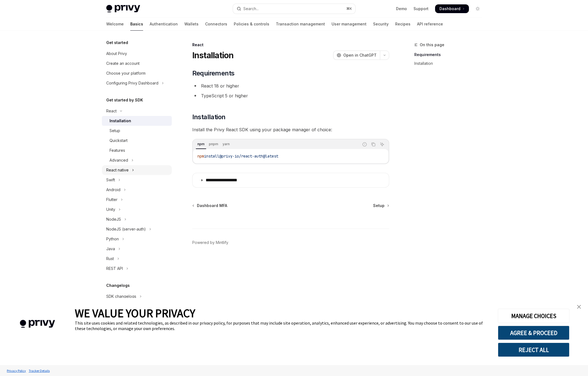 The width and height of the screenshot is (588, 376). I want to click on h5: Get started by SDK, so click(124, 100).